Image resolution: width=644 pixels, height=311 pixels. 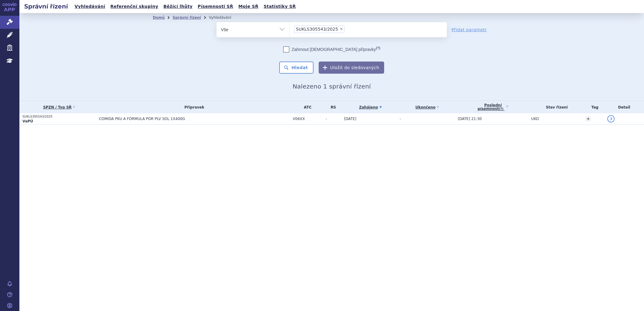 I want to click on a: Písemnosti SŘ, so click(x=215, y=6).